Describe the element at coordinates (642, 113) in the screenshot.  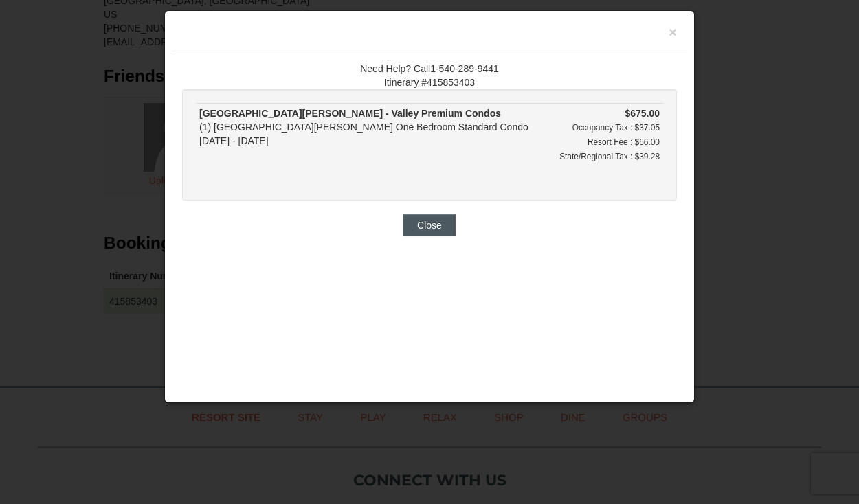
I see `strong: $675.00` at that location.